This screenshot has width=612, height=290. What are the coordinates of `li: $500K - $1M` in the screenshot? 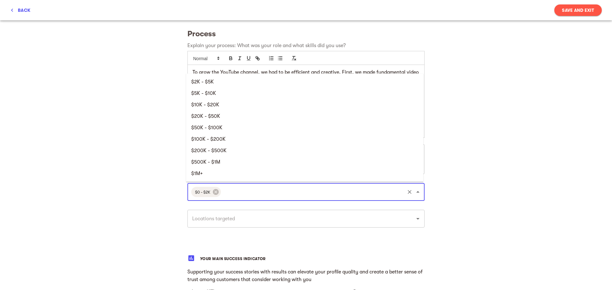 It's located at (305, 162).